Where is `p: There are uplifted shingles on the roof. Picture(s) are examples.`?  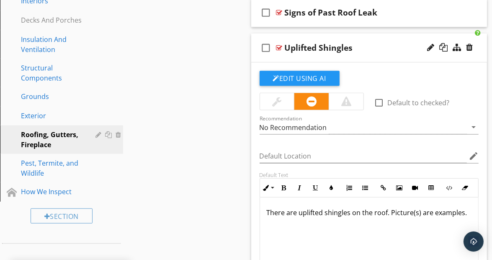
p: There are uplifted shingles on the roof. Picture(s) are examples. is located at coordinates (370, 212).